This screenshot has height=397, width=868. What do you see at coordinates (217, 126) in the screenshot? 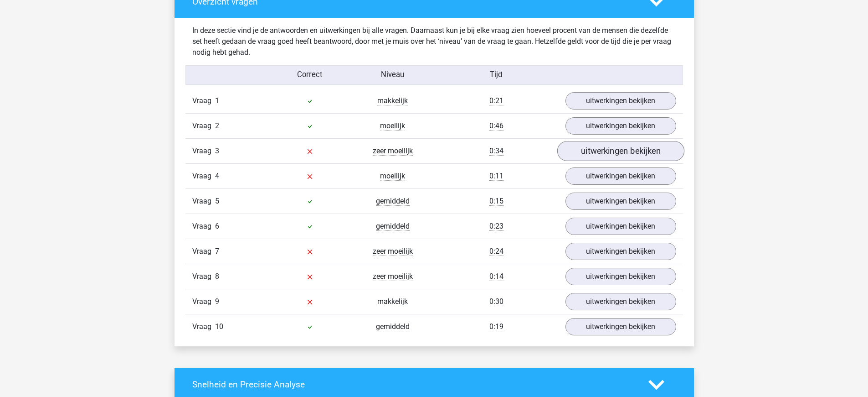
I see `span: 2` at bounding box center [217, 126].